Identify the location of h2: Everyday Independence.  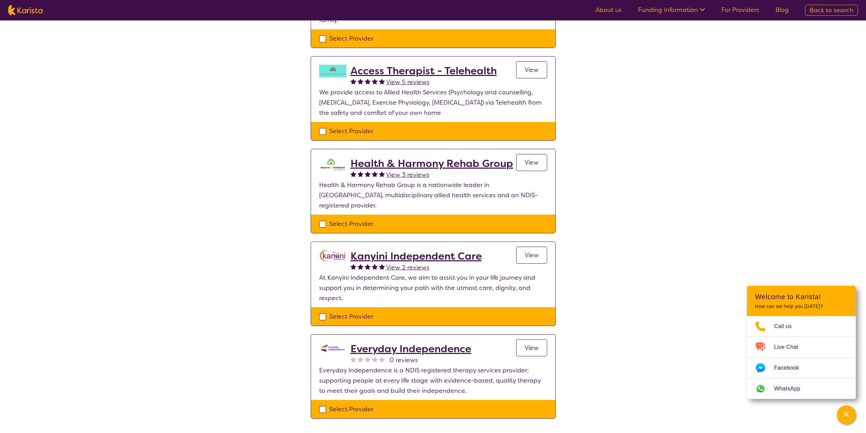
(411, 349).